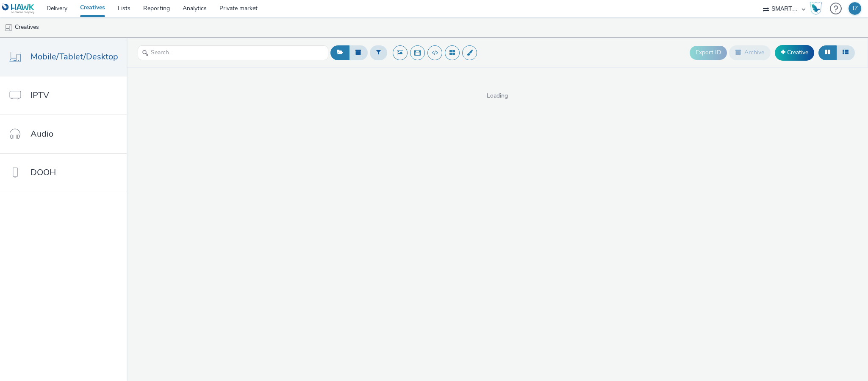  What do you see at coordinates (44, 172) in the screenshot?
I see `span: DOOH` at bounding box center [44, 172].